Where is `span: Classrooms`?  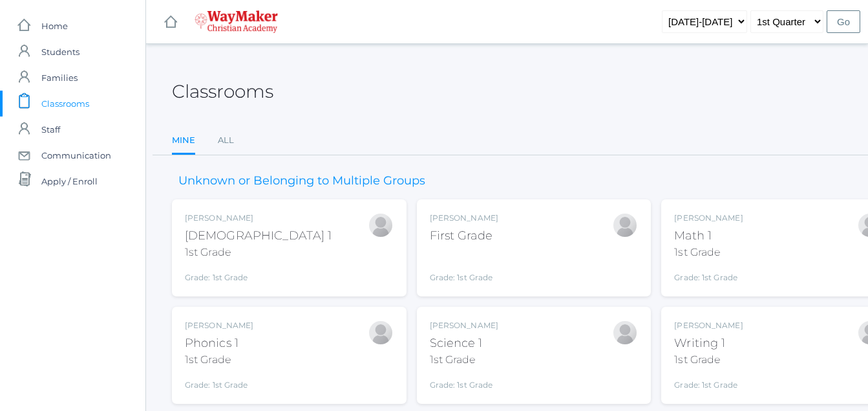
span: Classrooms is located at coordinates (65, 103).